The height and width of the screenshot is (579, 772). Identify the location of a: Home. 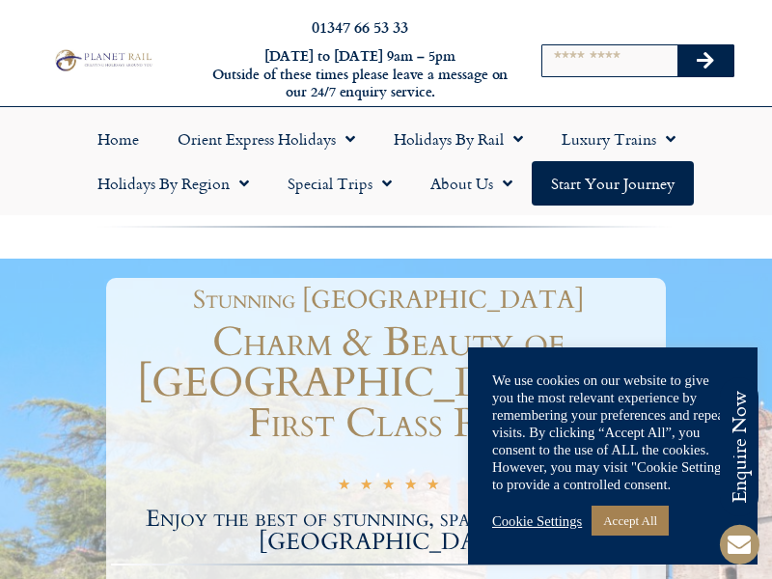
(118, 139).